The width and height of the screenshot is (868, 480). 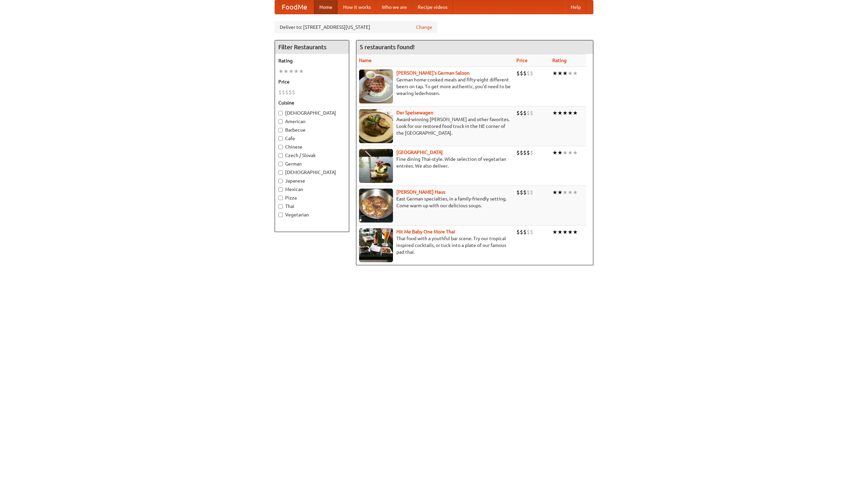 What do you see at coordinates (311, 156) in the screenshot?
I see `label: Czech / Slovak` at bounding box center [311, 156].